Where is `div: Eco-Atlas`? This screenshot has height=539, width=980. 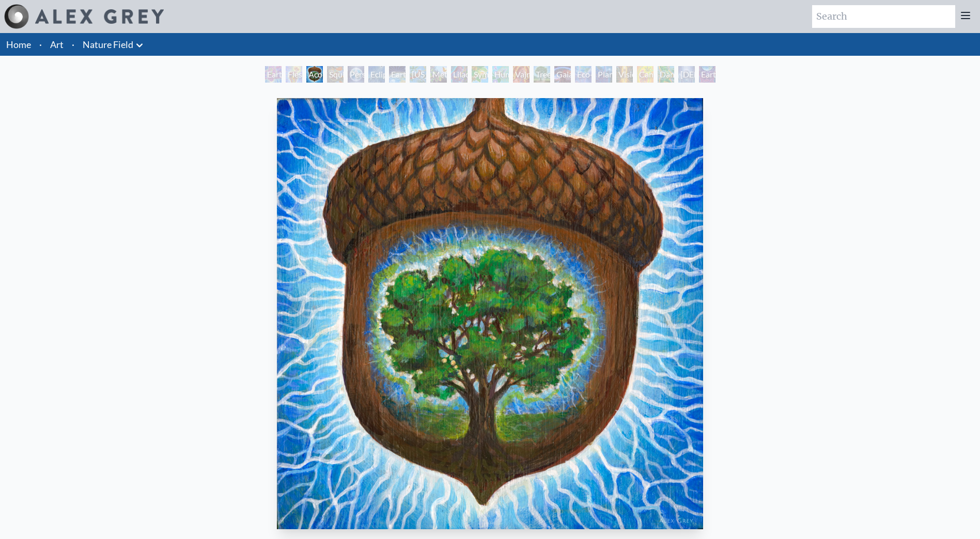
div: Eco-Atlas is located at coordinates (584, 75).